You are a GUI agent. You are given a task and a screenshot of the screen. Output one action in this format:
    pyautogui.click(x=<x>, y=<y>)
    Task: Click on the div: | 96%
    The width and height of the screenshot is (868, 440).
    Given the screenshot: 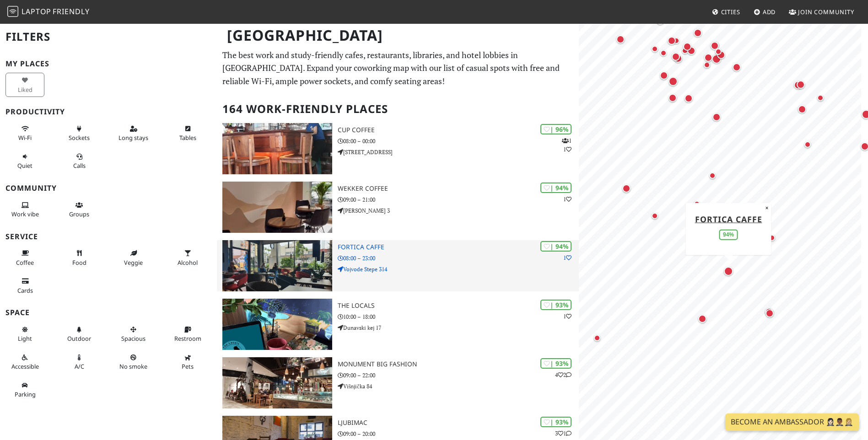 What is the action you would take?
    pyautogui.click(x=556, y=129)
    